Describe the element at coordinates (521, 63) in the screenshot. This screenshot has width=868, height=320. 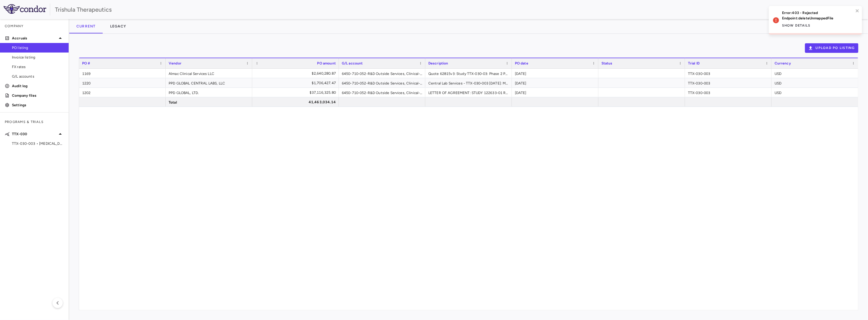
I see `span: PO date` at that location.